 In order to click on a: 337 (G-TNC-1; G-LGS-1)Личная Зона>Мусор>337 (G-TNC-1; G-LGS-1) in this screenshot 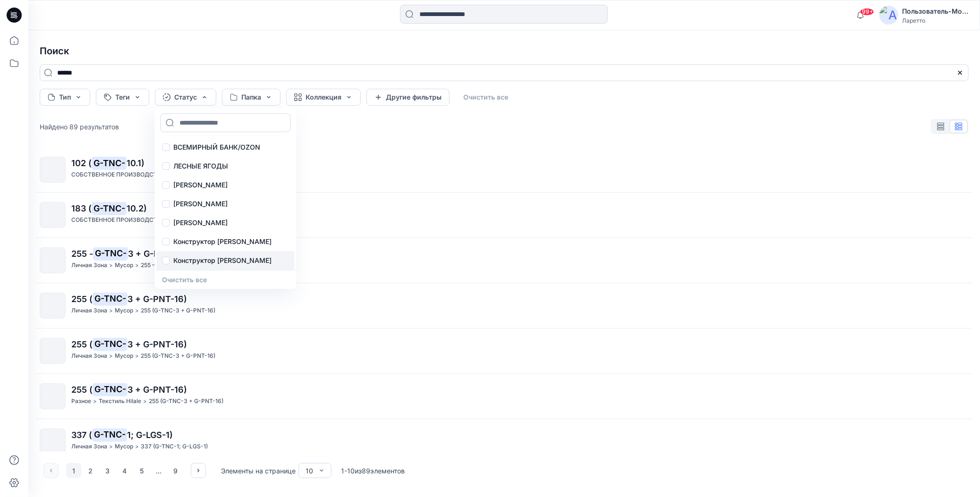, I will do `click(504, 441)`.